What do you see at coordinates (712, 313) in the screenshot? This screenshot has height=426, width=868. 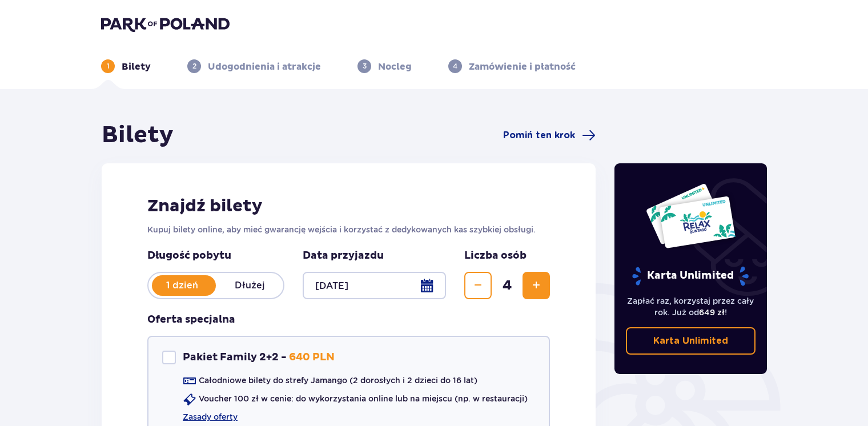 I see `span: 649 zł` at bounding box center [712, 313].